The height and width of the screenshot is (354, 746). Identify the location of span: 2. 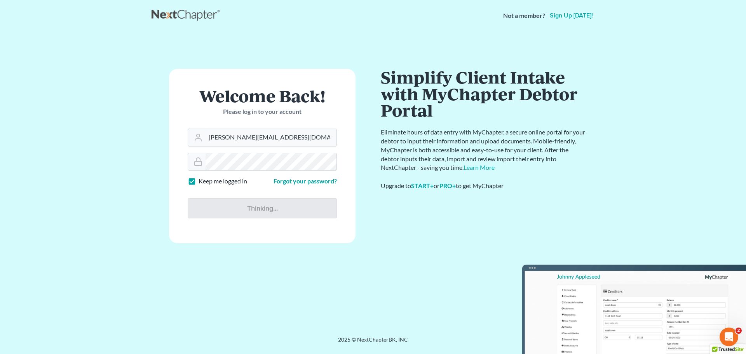
(738, 330).